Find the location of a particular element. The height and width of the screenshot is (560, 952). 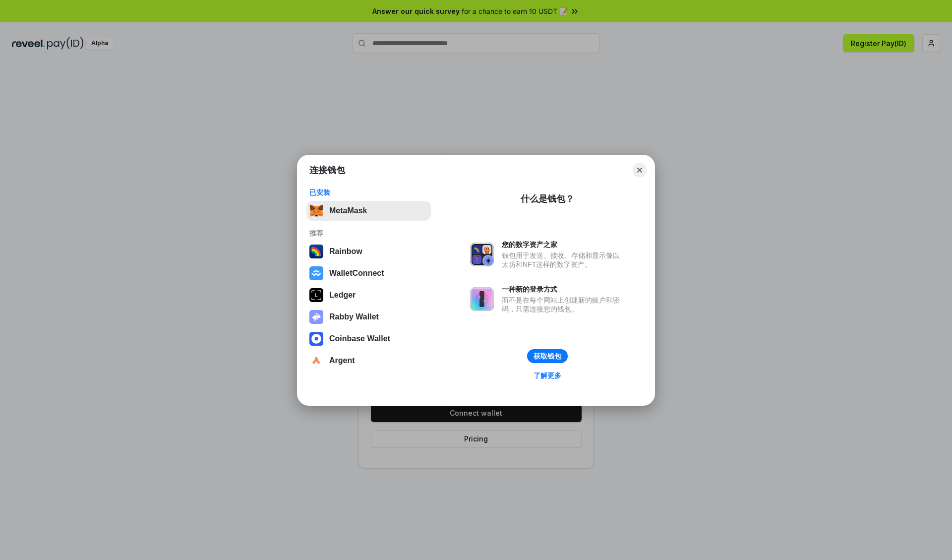

div: 钱包用于发送、接收、存储和显示像以太坊和NFT这样的数字资产。 is located at coordinates (563, 260).